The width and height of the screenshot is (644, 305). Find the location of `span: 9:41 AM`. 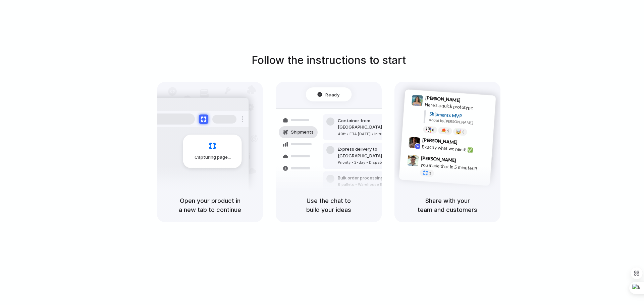

span: 9:41 AM is located at coordinates (469, 101).